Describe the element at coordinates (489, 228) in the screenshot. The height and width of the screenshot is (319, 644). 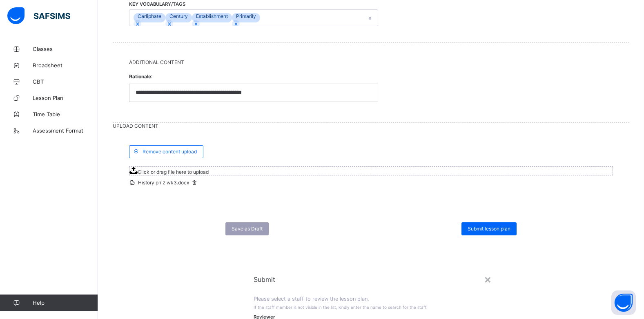
I see `span: Submit lesson plan` at that location.